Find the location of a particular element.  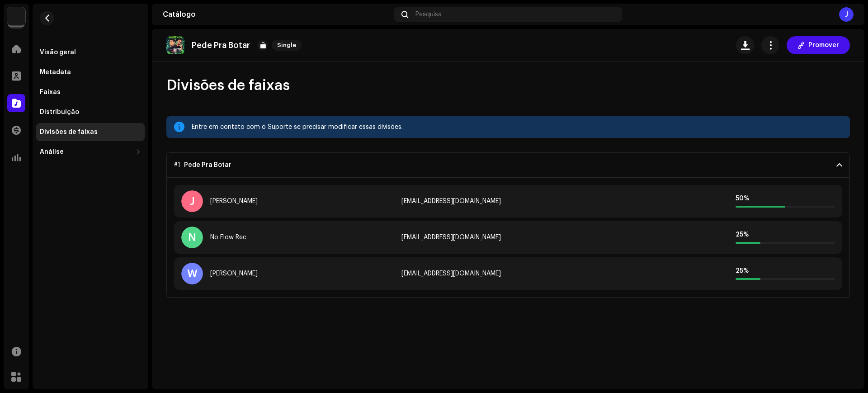

div: W is located at coordinates (192, 274).